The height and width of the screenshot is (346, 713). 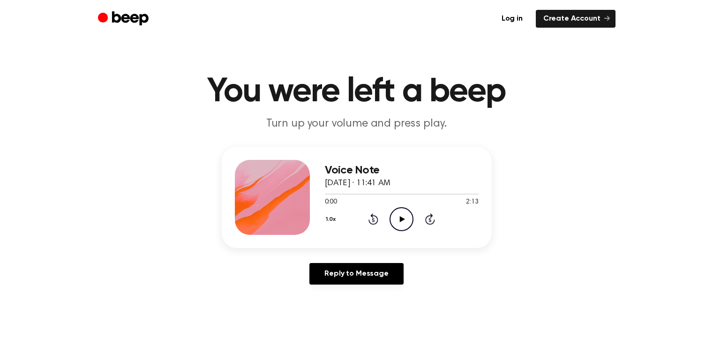 I want to click on a: Beep, so click(x=124, y=19).